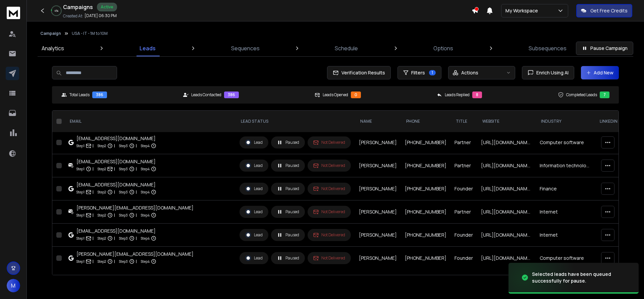 The image size is (644, 299). Describe the element at coordinates (418, 73) in the screenshot. I see `span: Filters` at that location.